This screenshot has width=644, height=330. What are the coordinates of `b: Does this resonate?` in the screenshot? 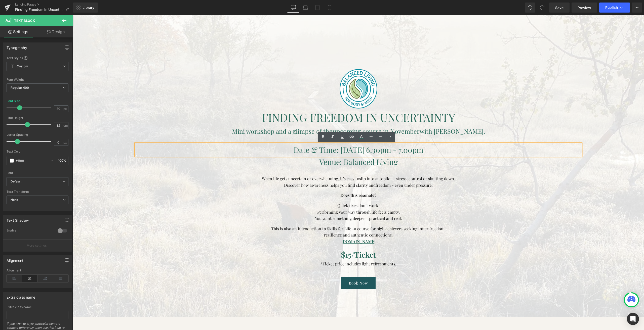 It's located at (285, 180).